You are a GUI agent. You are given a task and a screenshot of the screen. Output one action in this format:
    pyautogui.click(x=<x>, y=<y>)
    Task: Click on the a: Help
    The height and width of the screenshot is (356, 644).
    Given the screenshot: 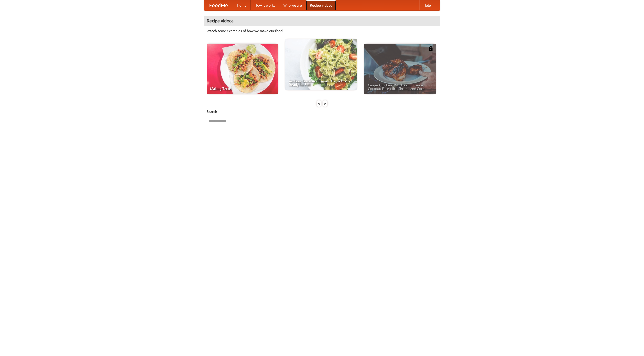 What is the action you would take?
    pyautogui.click(x=427, y=5)
    